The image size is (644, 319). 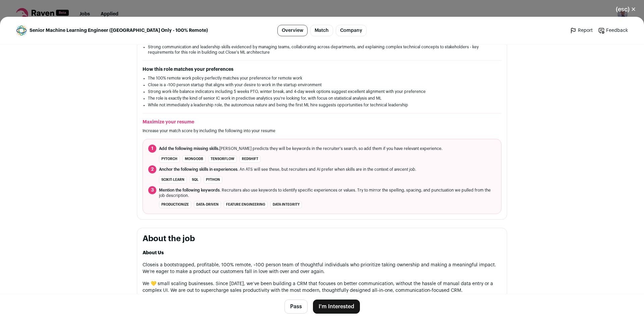 What do you see at coordinates (296, 307) in the screenshot?
I see `button: Pass` at bounding box center [296, 307].